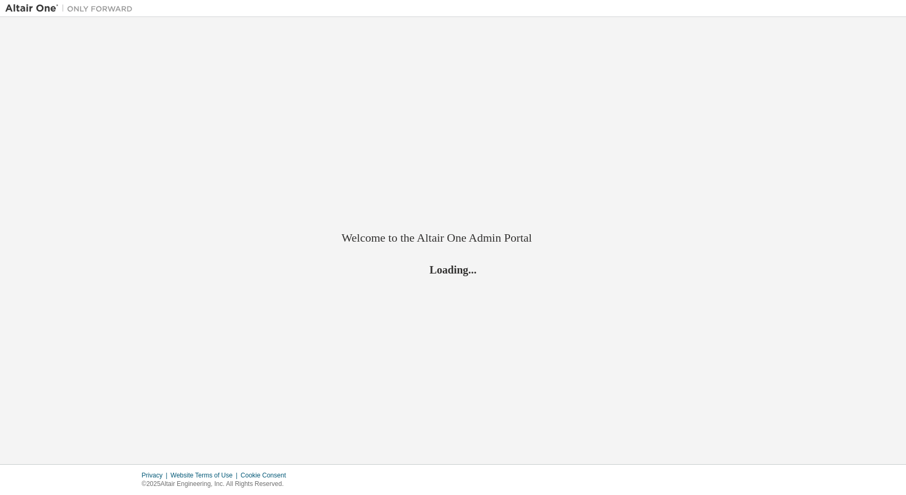  Describe the element at coordinates (205, 475) in the screenshot. I see `div: Website Terms of Use` at that location.